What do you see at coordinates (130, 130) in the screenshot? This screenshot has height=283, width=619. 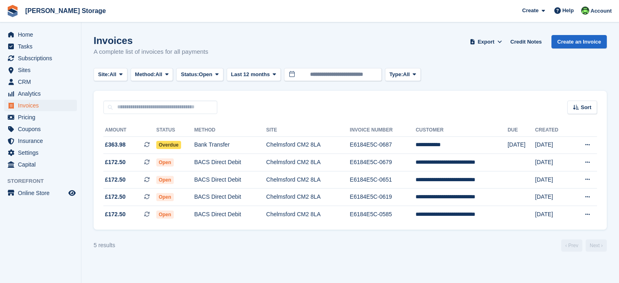 I see `th: Amount` at bounding box center [130, 130].